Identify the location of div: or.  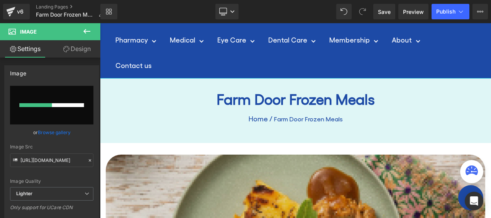
(52, 132).